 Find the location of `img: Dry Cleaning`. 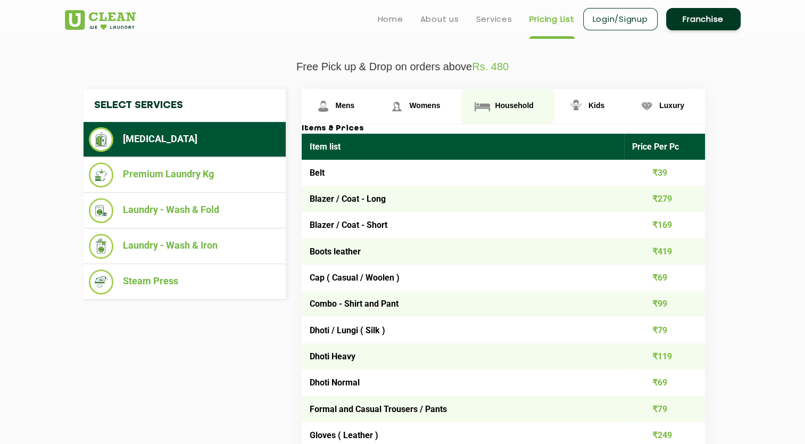

img: Dry Cleaning is located at coordinates (101, 139).